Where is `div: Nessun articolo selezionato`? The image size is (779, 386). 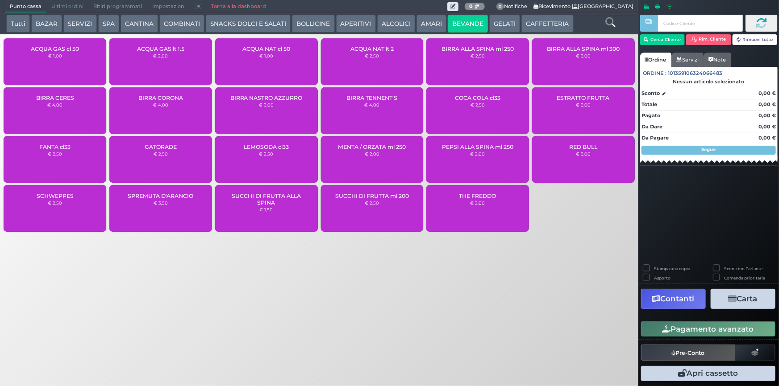
div: Nessun articolo selezionato is located at coordinates (709, 82).